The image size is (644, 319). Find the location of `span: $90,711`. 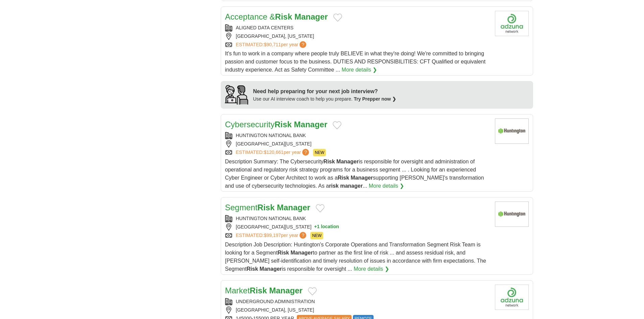

span: $90,711 is located at coordinates (272, 44).